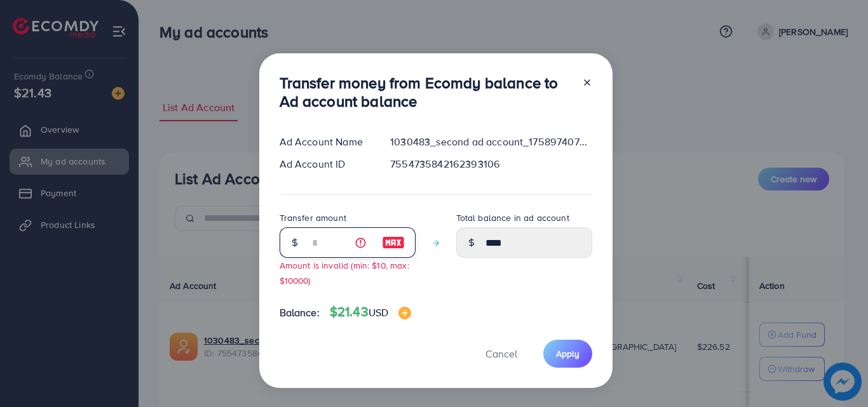  What do you see at coordinates (378, 312) in the screenshot?
I see `span: USD` at bounding box center [378, 312].